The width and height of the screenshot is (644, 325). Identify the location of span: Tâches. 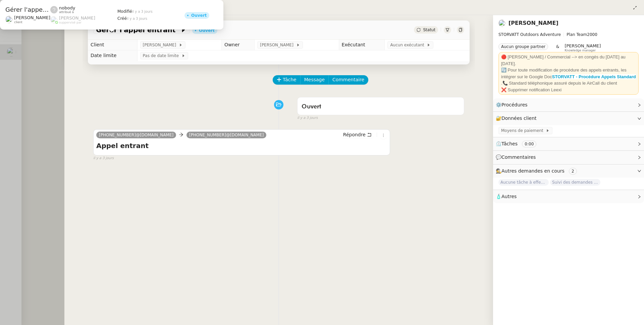
(509, 144).